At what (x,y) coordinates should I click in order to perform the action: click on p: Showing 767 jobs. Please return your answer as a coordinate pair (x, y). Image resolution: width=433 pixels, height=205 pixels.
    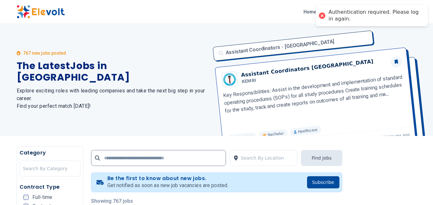
    Looking at the image, I should click on (216, 201).